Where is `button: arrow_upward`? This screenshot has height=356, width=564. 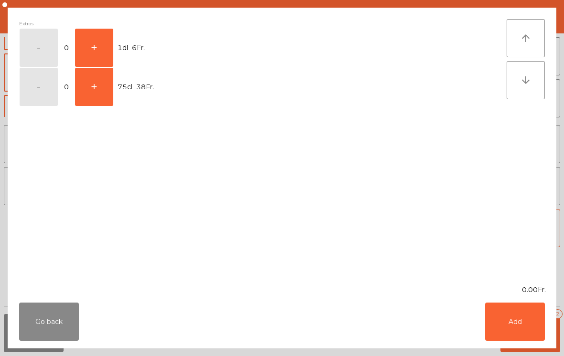
button: arrow_upward is located at coordinates (526, 38).